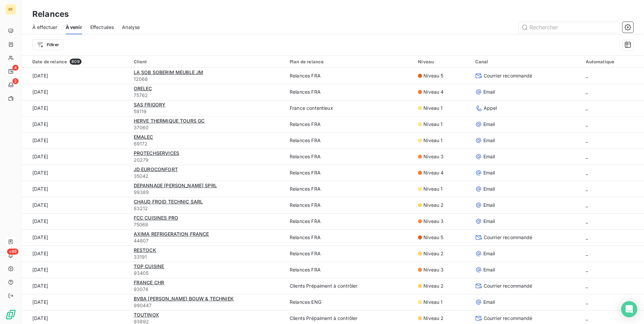  I want to click on span: 37060, so click(207, 127).